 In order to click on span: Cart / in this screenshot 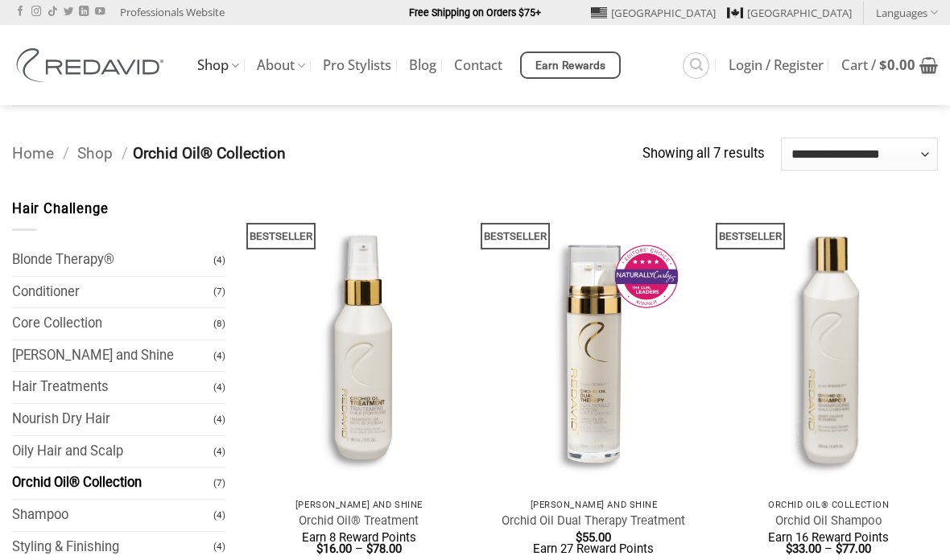, I will do `click(879, 65)`.